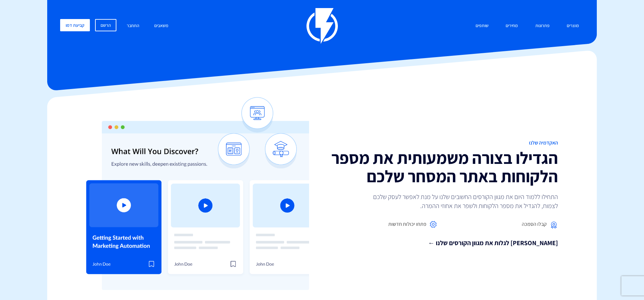  What do you see at coordinates (162, 26) in the screenshot?
I see `a: משאבים` at bounding box center [162, 26].